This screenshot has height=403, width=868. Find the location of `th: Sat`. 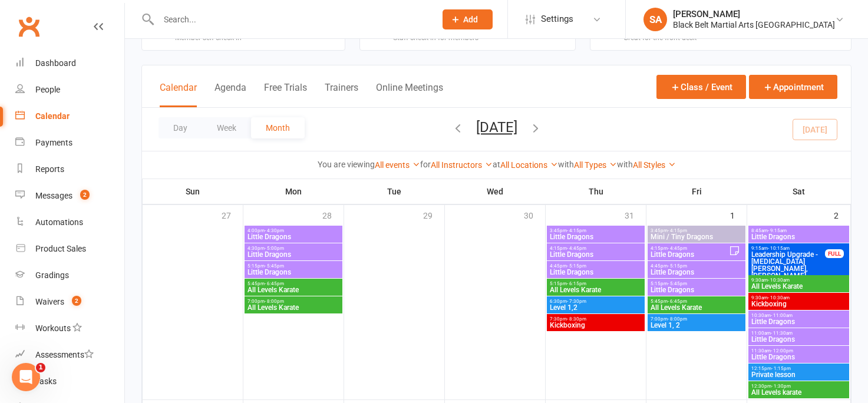

th: Sat is located at coordinates (799, 192).